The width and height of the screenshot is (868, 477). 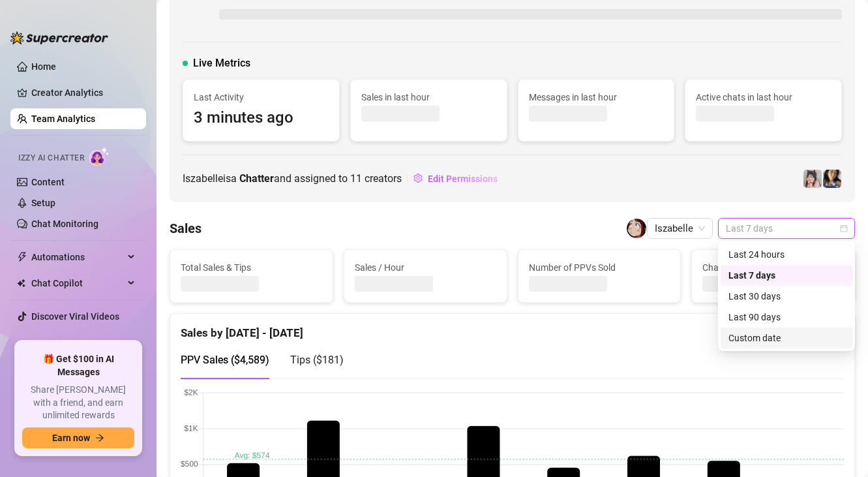 What do you see at coordinates (48, 182) in the screenshot?
I see `a: Content` at bounding box center [48, 182].